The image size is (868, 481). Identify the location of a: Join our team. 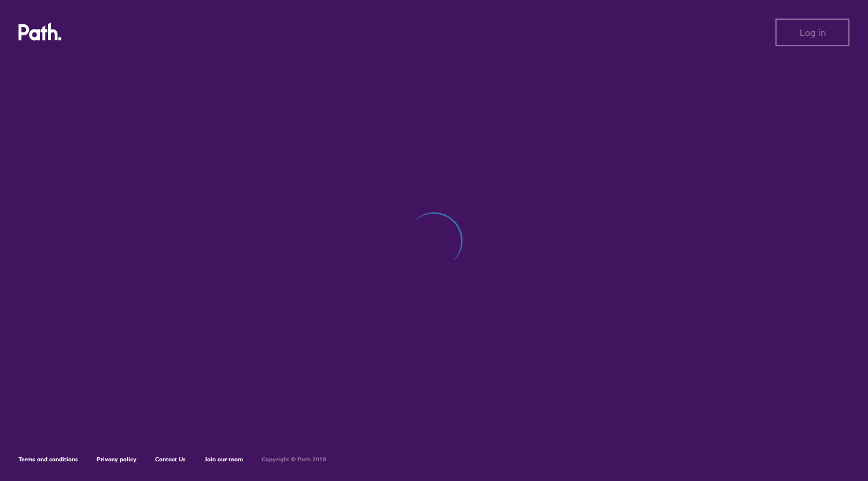
(223, 459).